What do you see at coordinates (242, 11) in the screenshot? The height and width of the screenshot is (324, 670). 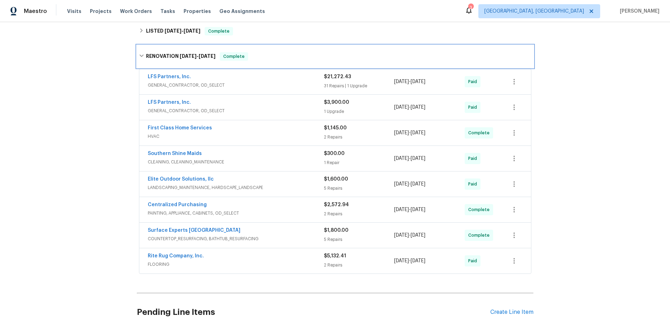 I see `span: Geo Assignments` at bounding box center [242, 11].